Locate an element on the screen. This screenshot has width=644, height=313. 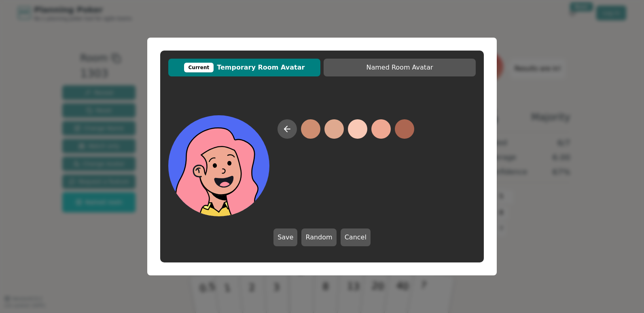
div: Current is located at coordinates (199, 68).